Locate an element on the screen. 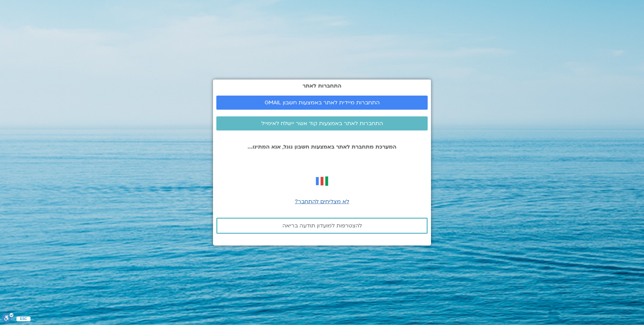  a: להצטרפות למועדון תודעה בריאה is located at coordinates (322, 226).